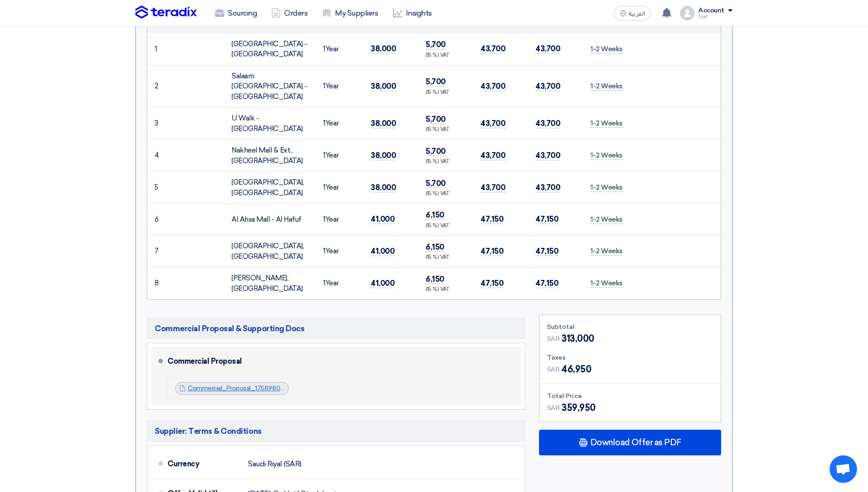  I want to click on span: 313,000, so click(578, 338).